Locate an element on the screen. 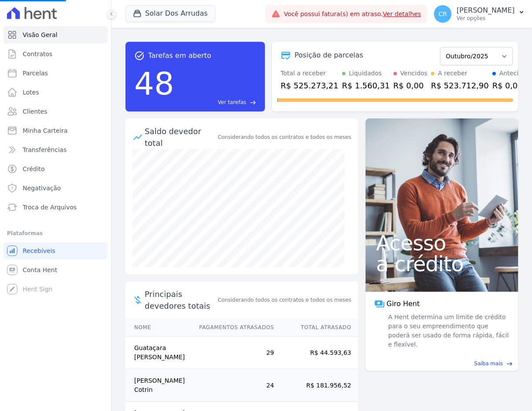  span: Transferências is located at coordinates (44, 150).